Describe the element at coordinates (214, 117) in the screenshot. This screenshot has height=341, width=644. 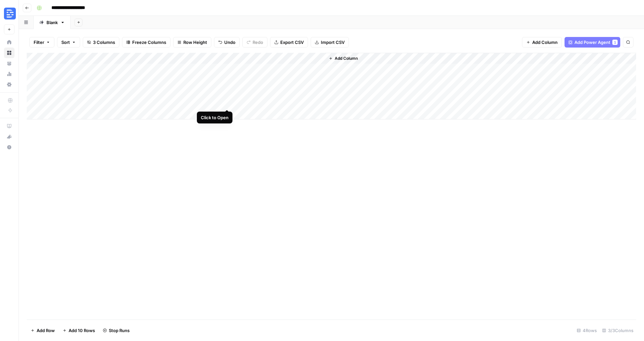
I see `div: Click to Open` at that location.